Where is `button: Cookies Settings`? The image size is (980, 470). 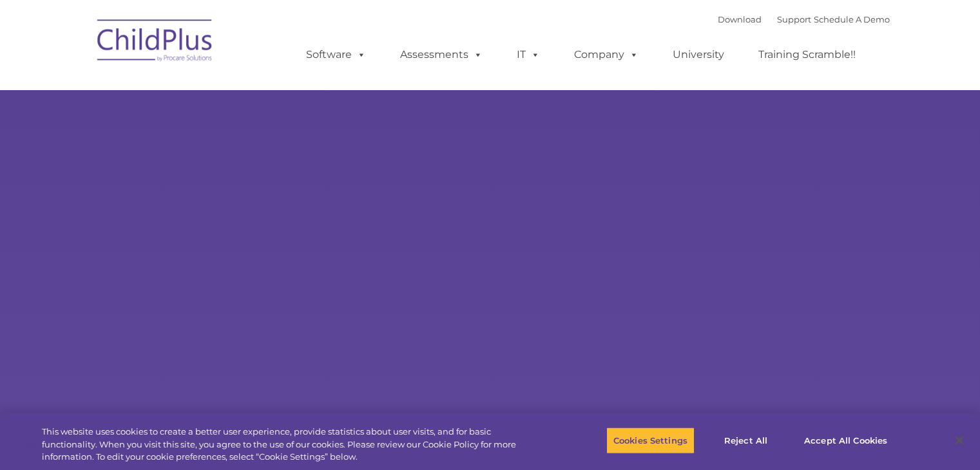 button: Cookies Settings is located at coordinates (650, 441).